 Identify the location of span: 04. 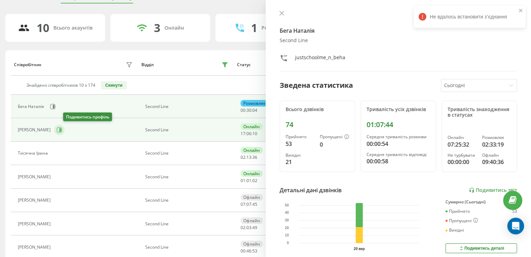
(255, 110).